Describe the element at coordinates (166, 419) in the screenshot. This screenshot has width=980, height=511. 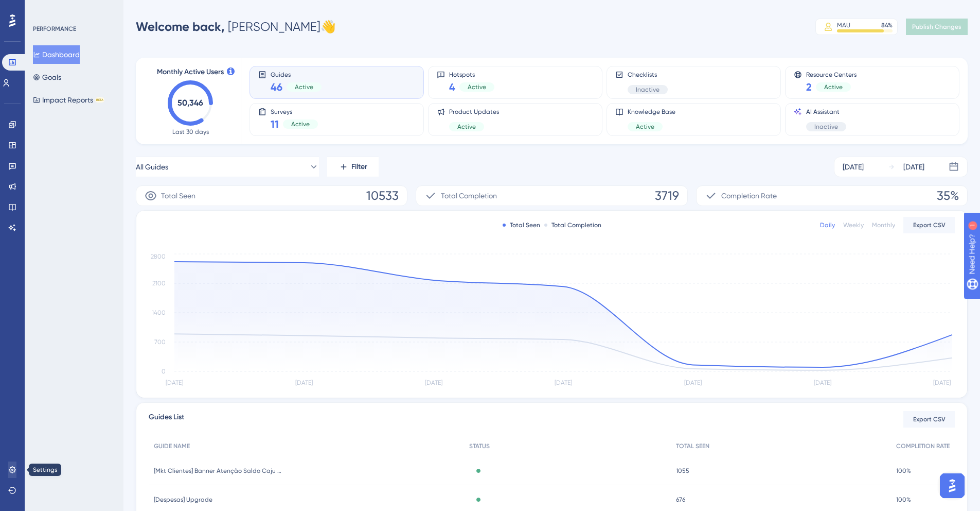
I see `span: Guides List` at that location.